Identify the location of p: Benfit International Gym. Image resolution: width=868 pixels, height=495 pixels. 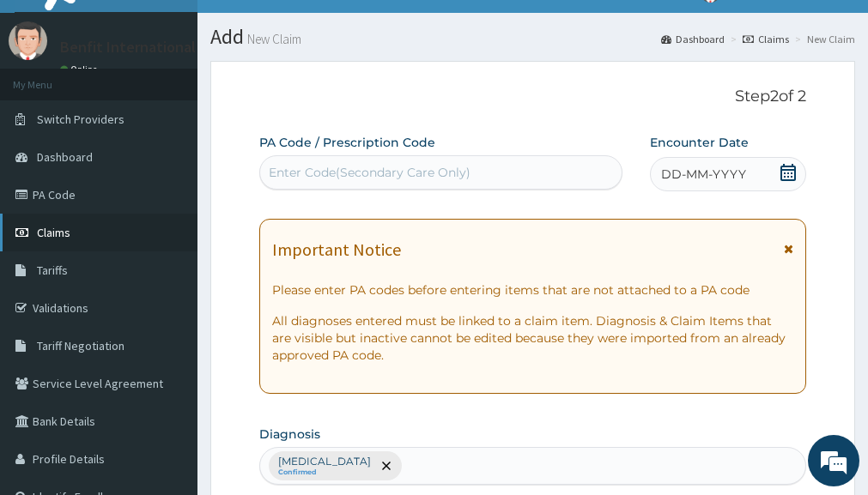
(144, 47).